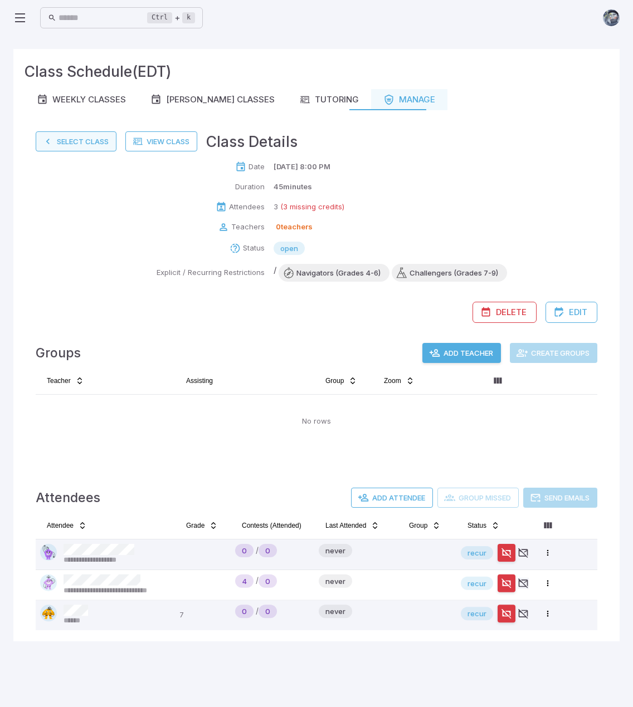 The image size is (633, 707). What do you see at coordinates (48, 553) in the screenshot?
I see `img: pentagon.svg` at bounding box center [48, 553].